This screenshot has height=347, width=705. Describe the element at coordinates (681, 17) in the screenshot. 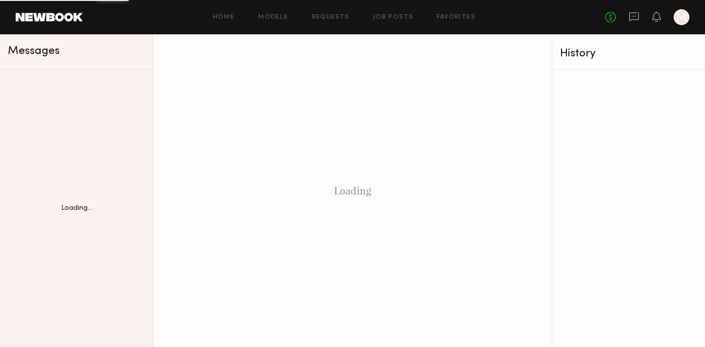

I see `a: M` at that location.